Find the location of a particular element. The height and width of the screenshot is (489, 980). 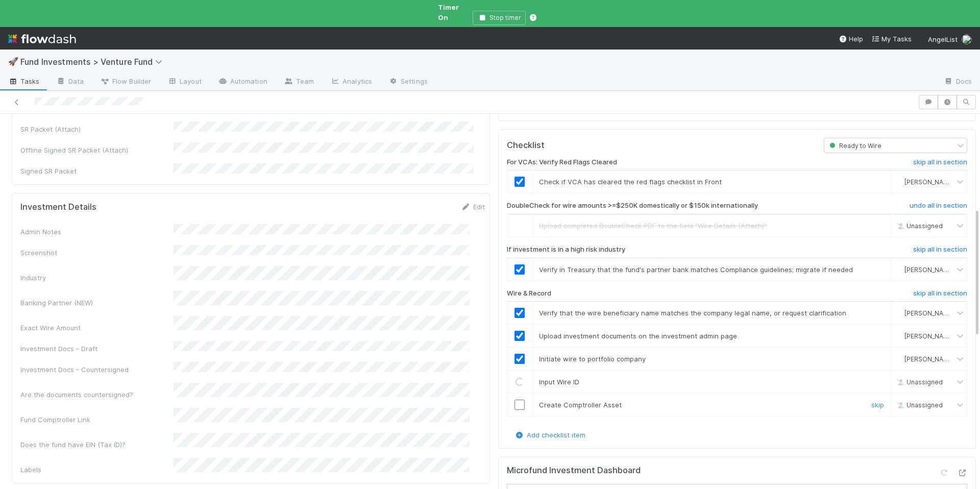

h6: For VCAs: Verify Red Flags Cleared is located at coordinates (562, 162).